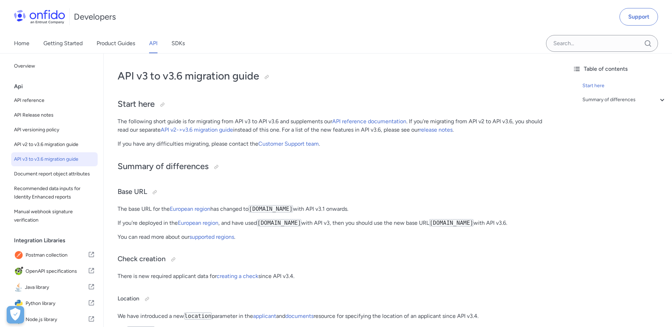 This screenshot has width=672, height=327. What do you see at coordinates (54, 174) in the screenshot?
I see `a: Document report object attributes` at bounding box center [54, 174].